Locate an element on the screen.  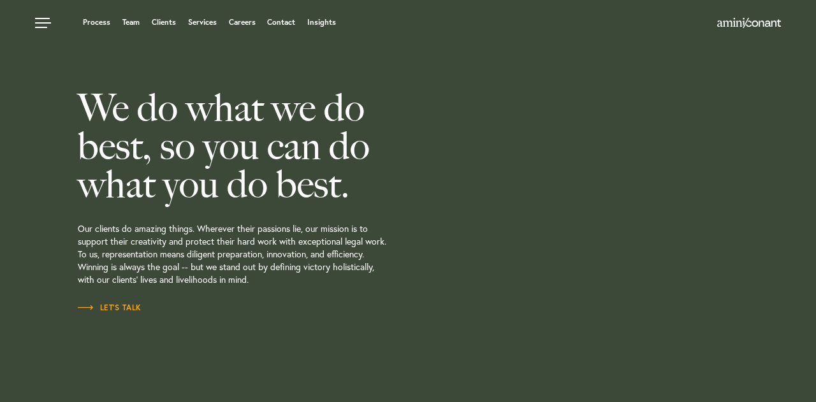
a: Process is located at coordinates (96, 22).